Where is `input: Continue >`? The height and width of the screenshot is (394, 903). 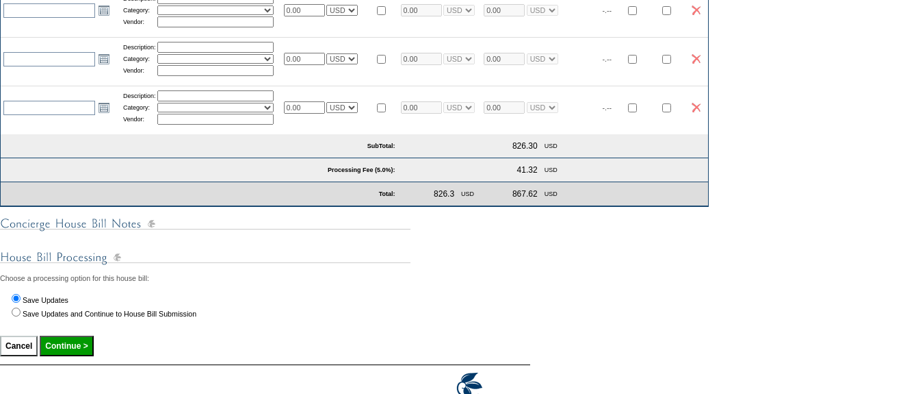
input: Continue > is located at coordinates (66, 346).